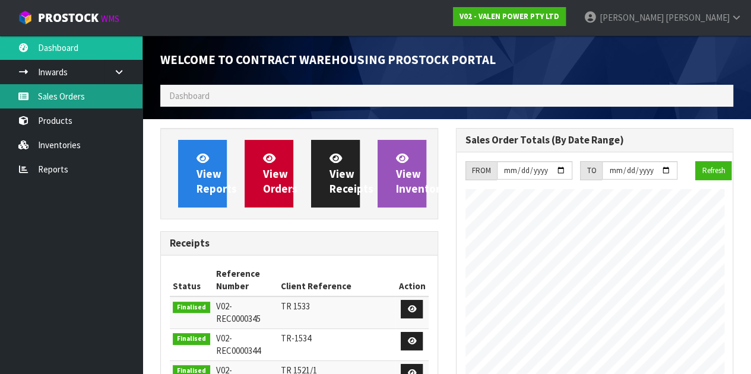  I want to click on a: ViewReports, so click(202, 174).